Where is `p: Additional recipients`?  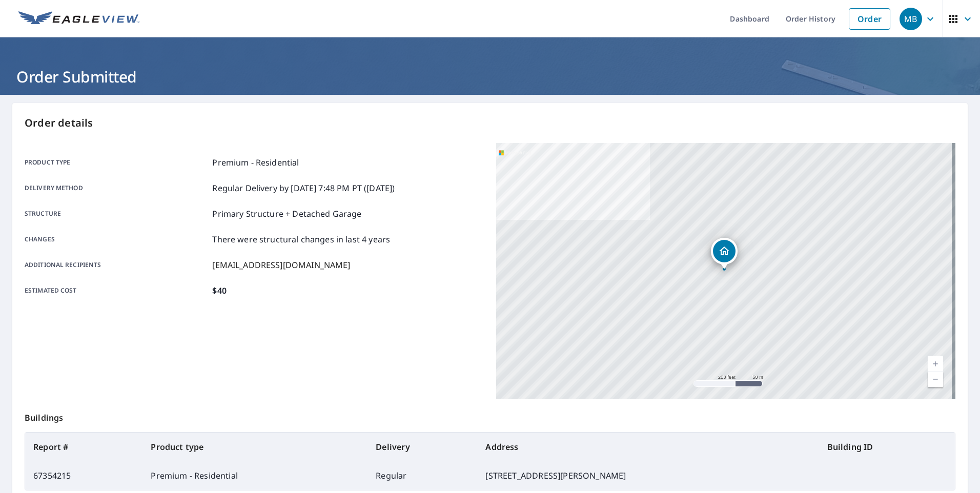 p: Additional recipients is located at coordinates (116, 265).